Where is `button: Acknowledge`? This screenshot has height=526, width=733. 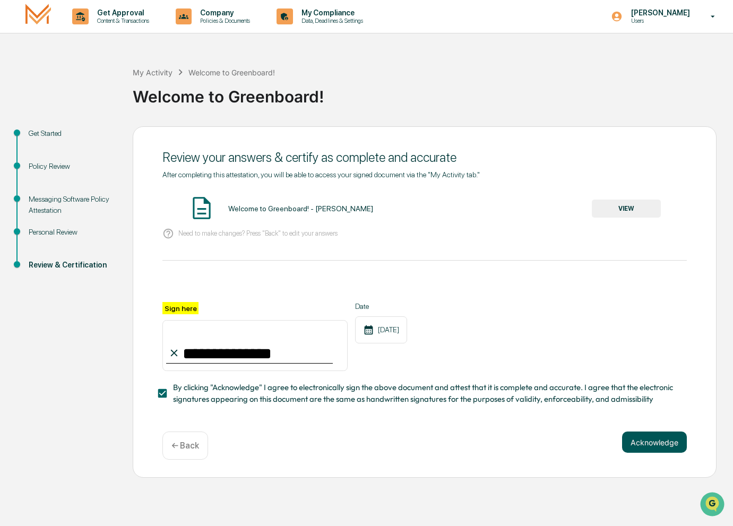 button: Acknowledge is located at coordinates (654, 442).